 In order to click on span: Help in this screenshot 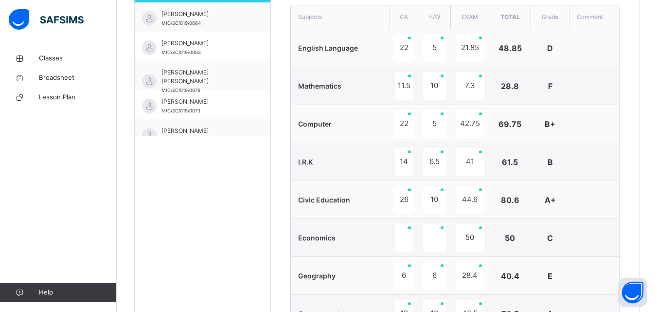, I will do `click(77, 292)`.